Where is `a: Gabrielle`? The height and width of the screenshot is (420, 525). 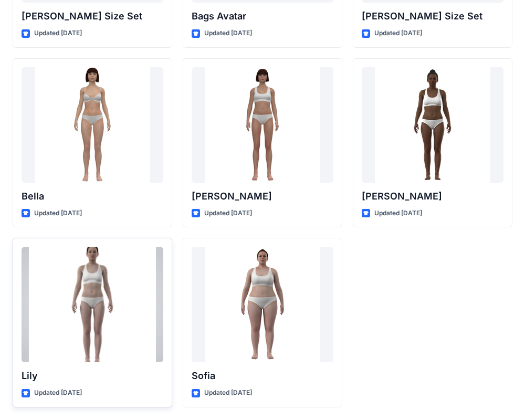
a: Gabrielle is located at coordinates (433, 125).